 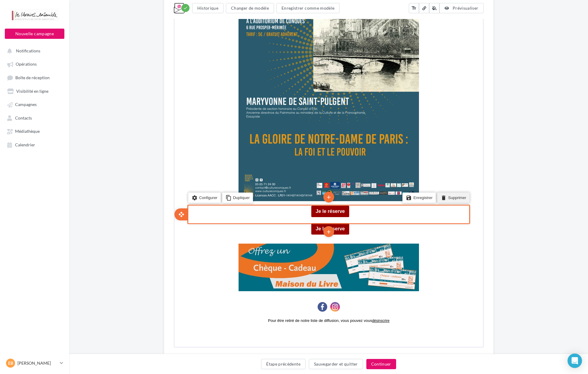 I want to click on span: Prévisualiser, so click(x=466, y=8).